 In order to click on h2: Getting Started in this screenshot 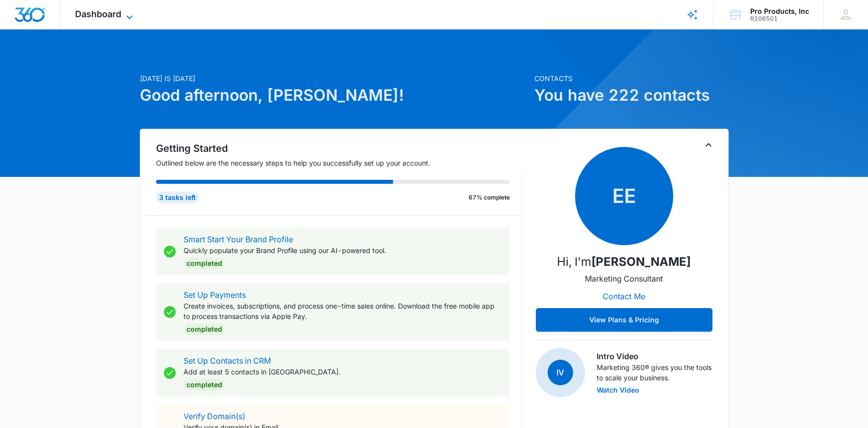, I will do `click(339, 148)`.